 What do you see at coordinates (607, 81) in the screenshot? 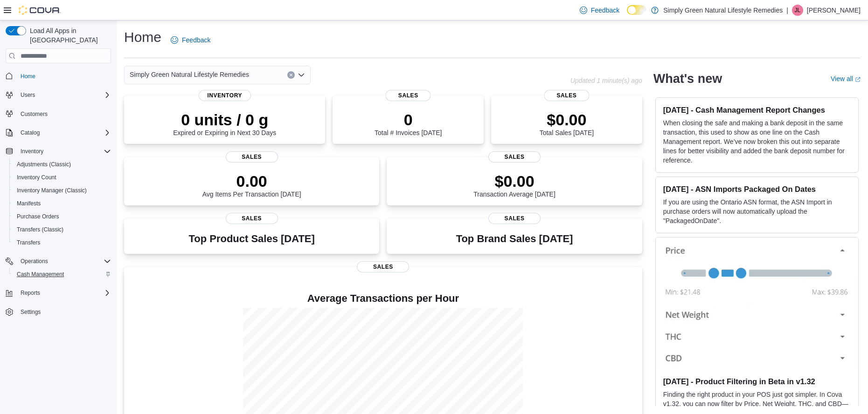
I see `p: Updated 1 minute(s) ago` at bounding box center [607, 81].